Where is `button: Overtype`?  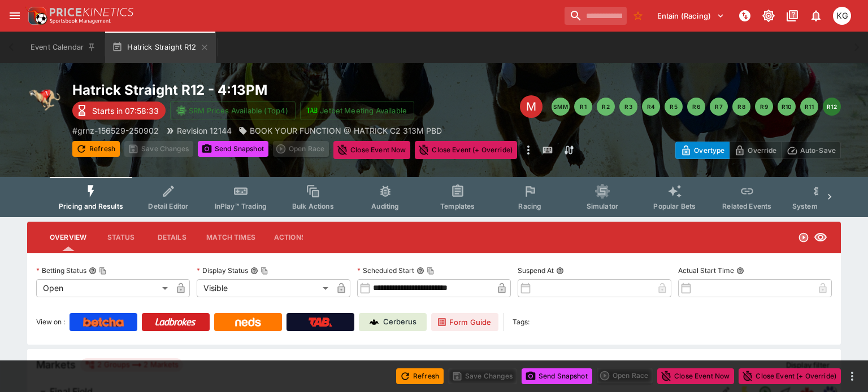 button: Overtype is located at coordinates (702, 150).